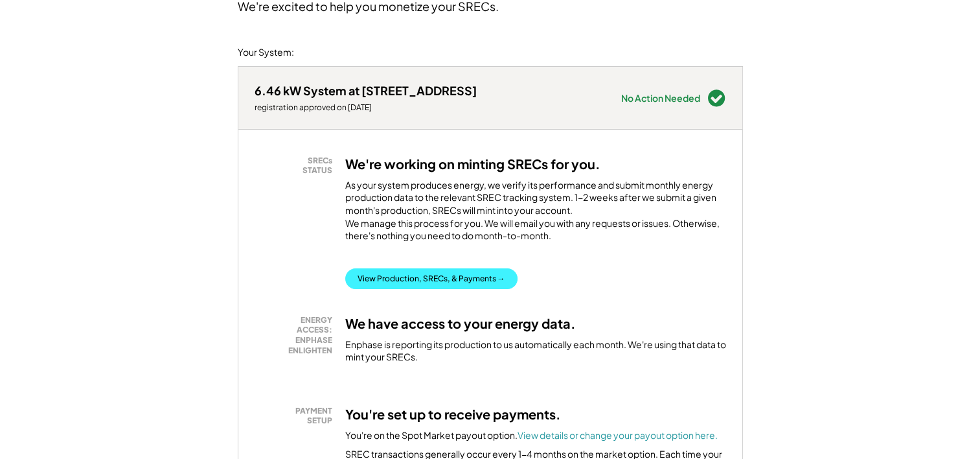 This screenshot has height=459, width=980. What do you see at coordinates (536, 214) in the screenshot?
I see `div: As your system produces energy, we verify its performance and submit monthly energy production da...` at bounding box center [536, 214].